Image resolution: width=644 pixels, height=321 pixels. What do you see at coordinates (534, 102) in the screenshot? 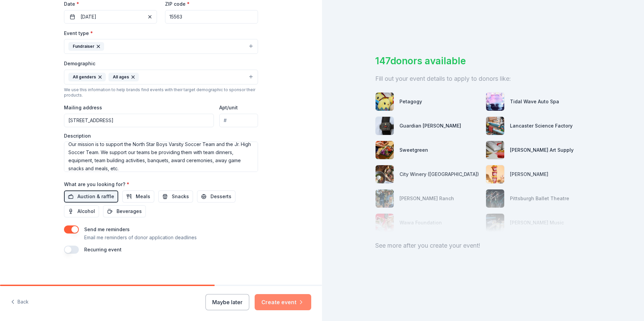
I see `div: Tidal Wave Auto Spa` at bounding box center [534, 102].